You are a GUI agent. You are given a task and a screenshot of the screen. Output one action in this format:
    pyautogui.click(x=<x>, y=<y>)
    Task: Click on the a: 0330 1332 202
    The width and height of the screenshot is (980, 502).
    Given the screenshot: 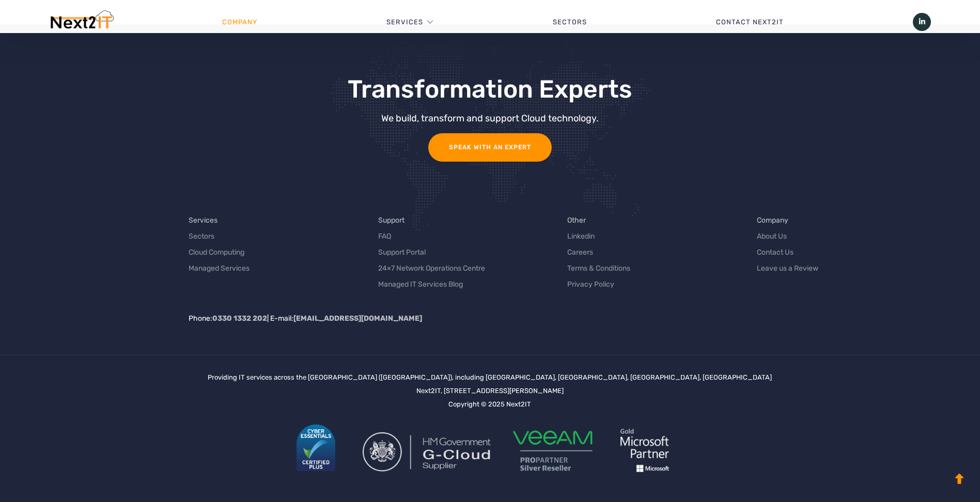 What is the action you would take?
    pyautogui.click(x=239, y=318)
    